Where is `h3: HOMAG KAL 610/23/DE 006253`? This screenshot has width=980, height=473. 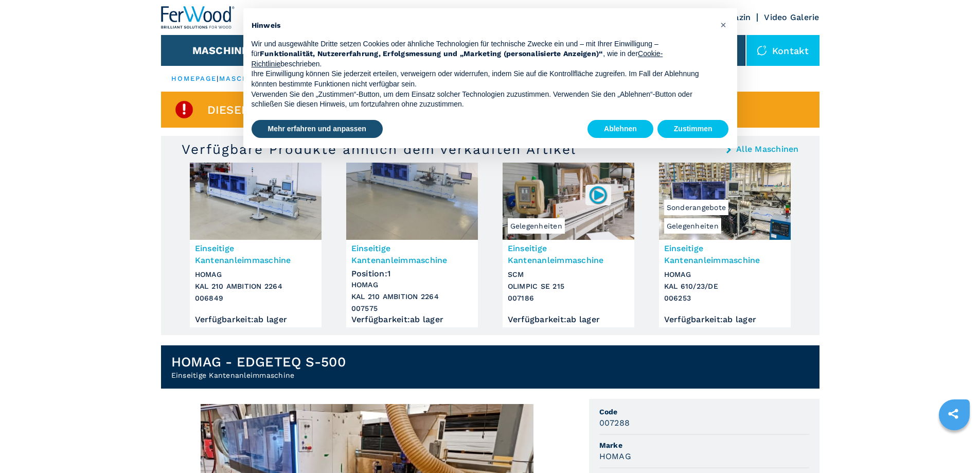 h3: HOMAG KAL 610/23/DE 006253 is located at coordinates (725, 286).